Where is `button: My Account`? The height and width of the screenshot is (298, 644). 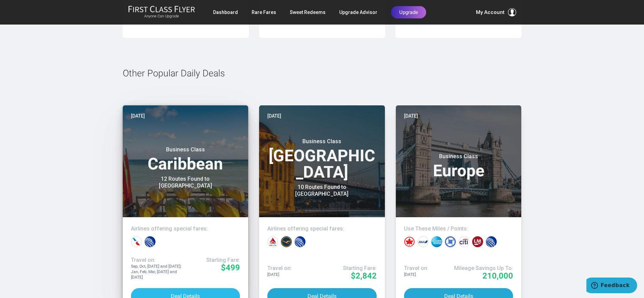
button: My Account is located at coordinates (497, 12).